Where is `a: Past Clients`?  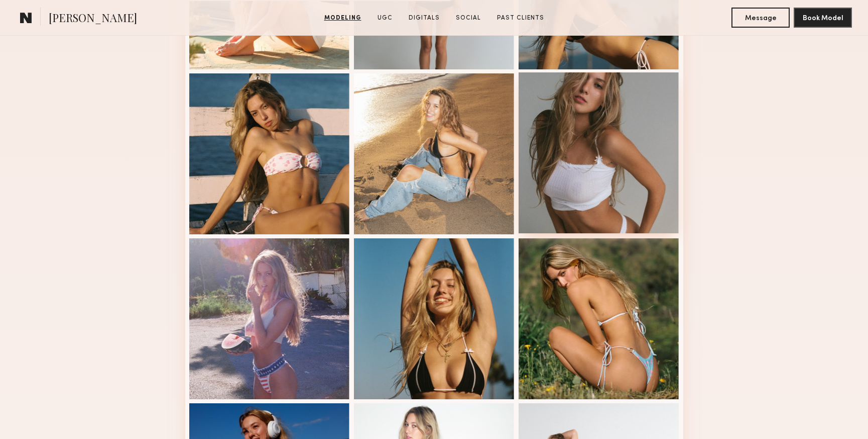 a: Past Clients is located at coordinates (521, 18).